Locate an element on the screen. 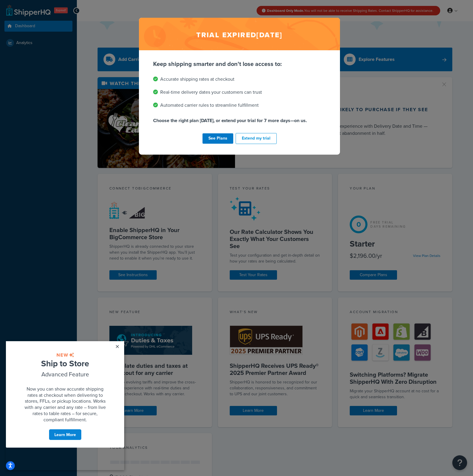  li: Real-time delivery dates your customers can trust is located at coordinates (240, 92).